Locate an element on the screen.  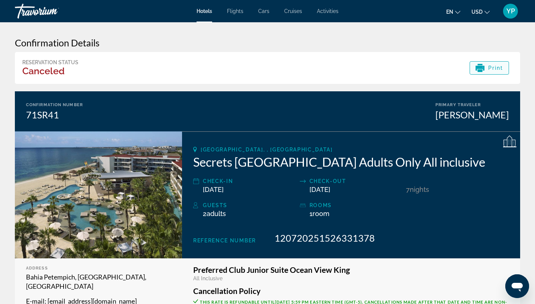
span: Flights is located at coordinates (235, 11).